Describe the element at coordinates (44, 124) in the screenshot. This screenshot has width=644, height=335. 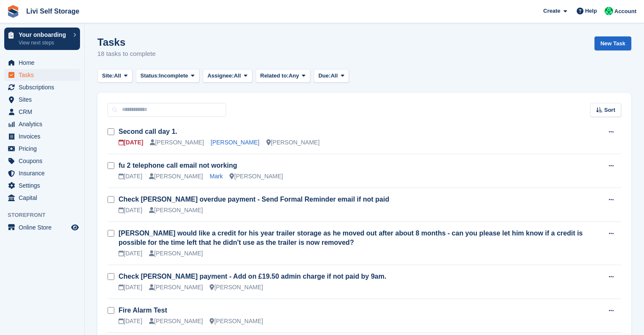
I see `span: Analytics` at that location.